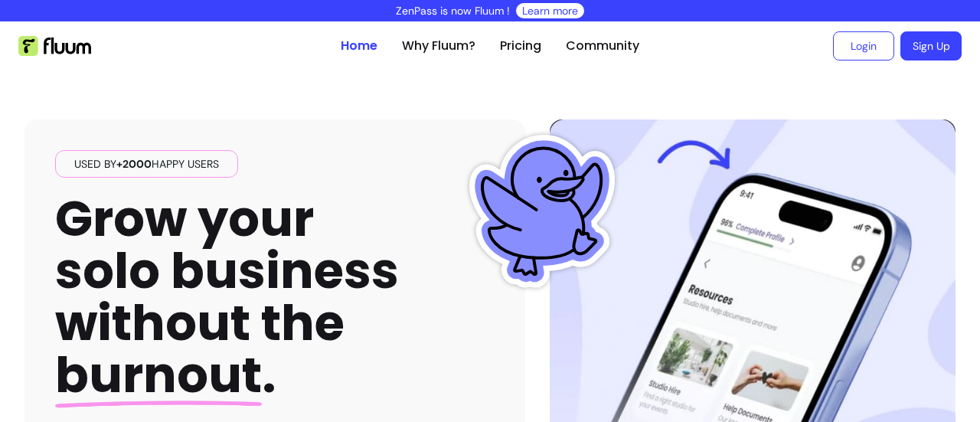  What do you see at coordinates (55, 46) in the screenshot?
I see `img: Fluum Logo` at bounding box center [55, 46].